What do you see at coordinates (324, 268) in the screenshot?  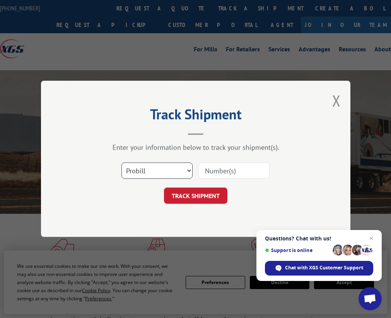 I see `span: Chat with XGS Customer Support` at bounding box center [324, 268].